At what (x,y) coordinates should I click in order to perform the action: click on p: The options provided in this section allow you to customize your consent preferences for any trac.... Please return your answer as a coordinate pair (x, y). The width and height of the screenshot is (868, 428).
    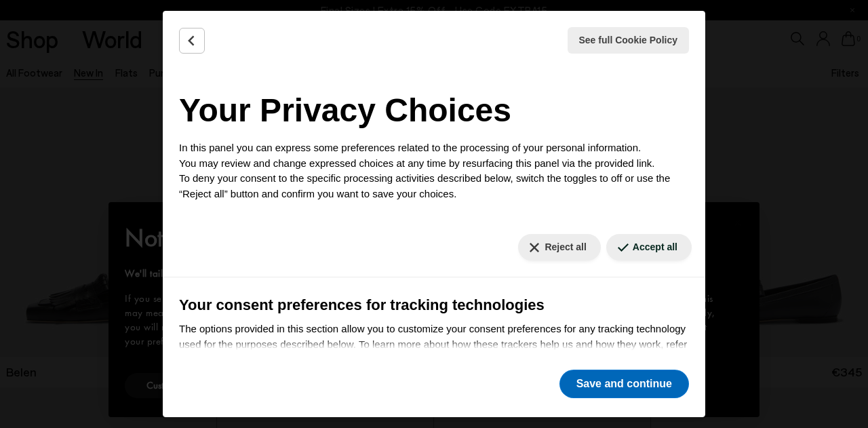
    Looking at the image, I should click on (434, 352).